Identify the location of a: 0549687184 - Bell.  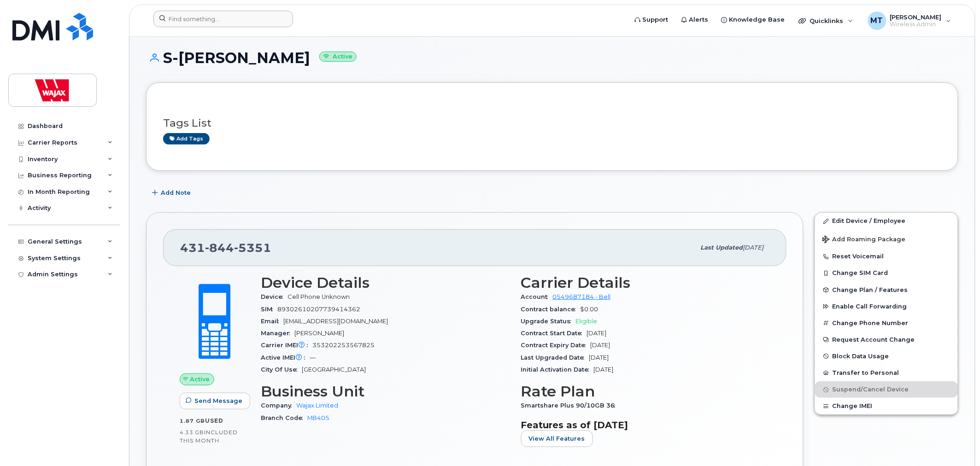
(582, 296).